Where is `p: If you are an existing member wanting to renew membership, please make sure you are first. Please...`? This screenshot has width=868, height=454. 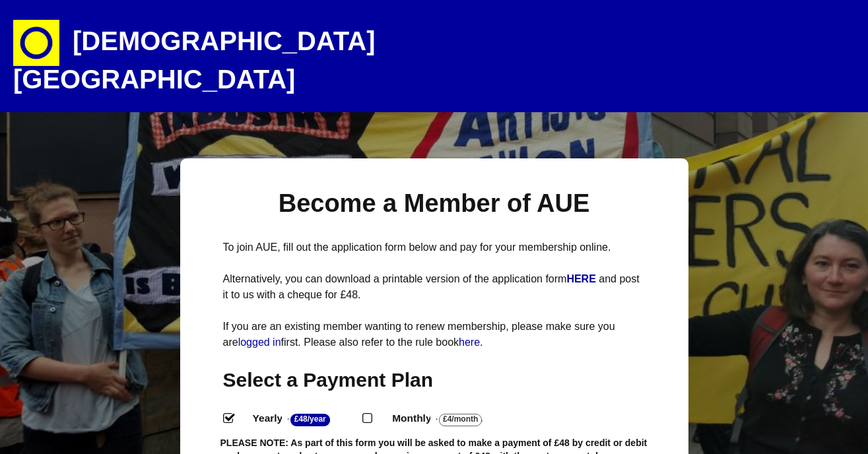
p: If you are an existing member wanting to renew membership, please make sure you are first. Please... is located at coordinates (434, 334).